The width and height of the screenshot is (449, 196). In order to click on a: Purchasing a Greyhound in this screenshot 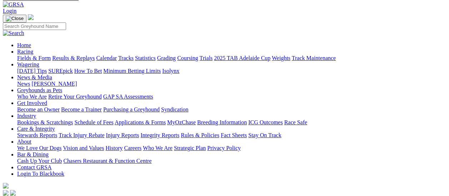, I will do `click(131, 109)`.